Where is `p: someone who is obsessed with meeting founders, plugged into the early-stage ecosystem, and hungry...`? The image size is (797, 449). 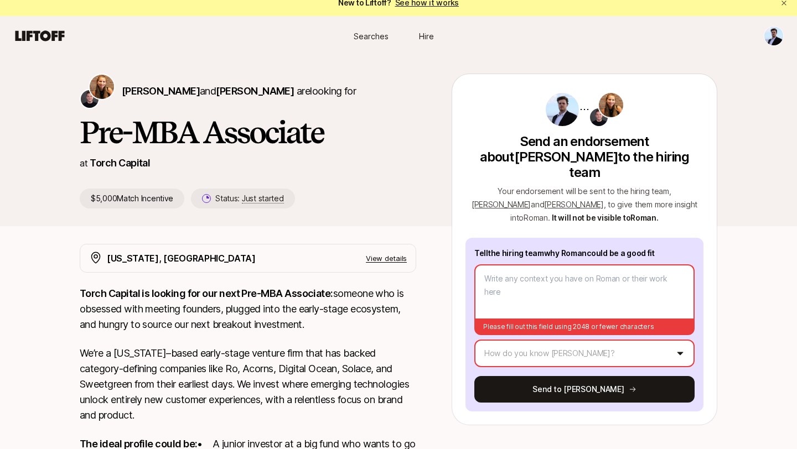
p: someone who is obsessed with meeting founders, plugged into the early-stage ecosystem, and hungry... is located at coordinates (248, 309).